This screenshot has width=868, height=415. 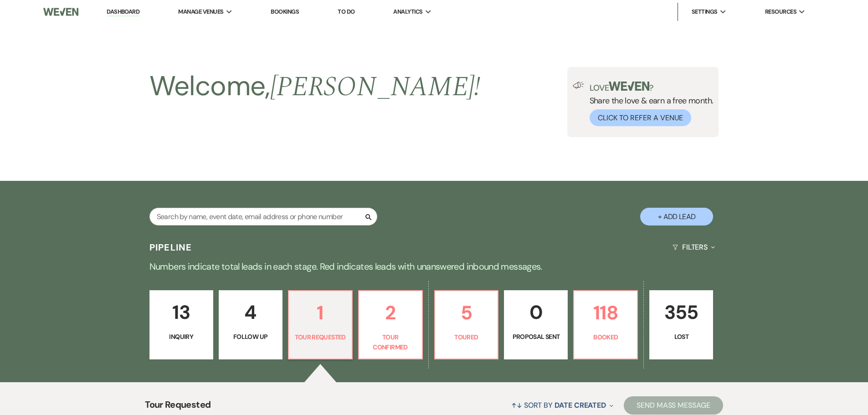 I want to click on p: 5, so click(x=467, y=312).